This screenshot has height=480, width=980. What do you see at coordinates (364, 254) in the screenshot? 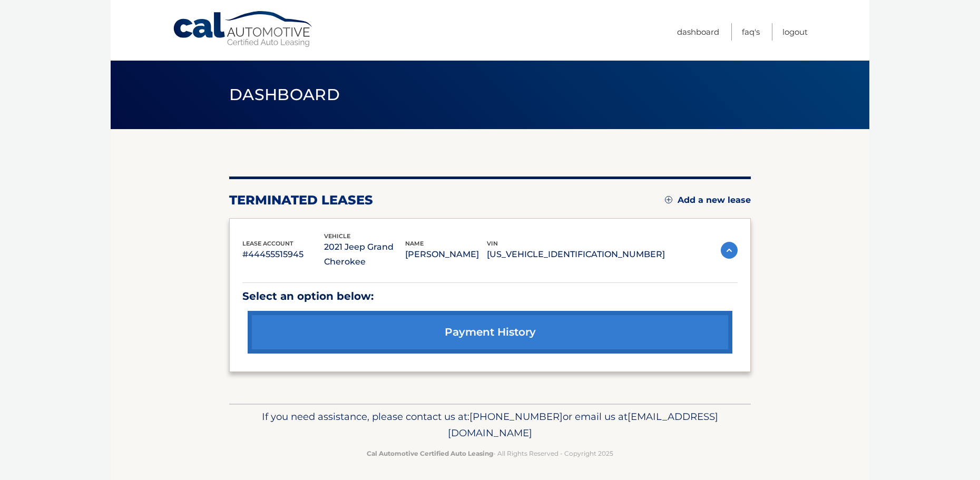
I see `p: 2021 Jeep Grand Cherokee` at bounding box center [364, 254].